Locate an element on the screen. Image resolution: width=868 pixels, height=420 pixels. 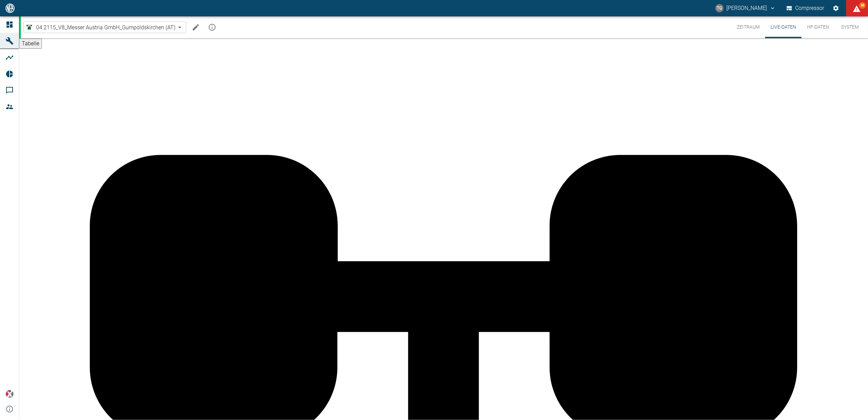
button: Einstellungen is located at coordinates (836, 8).